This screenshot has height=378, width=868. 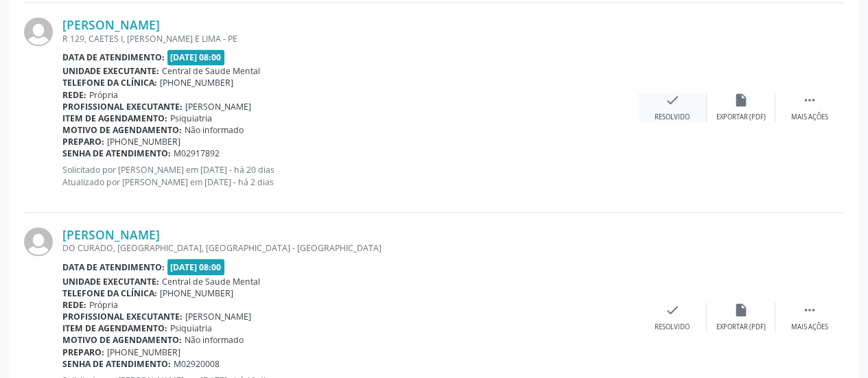 I want to click on span: M02917892, so click(x=196, y=153).